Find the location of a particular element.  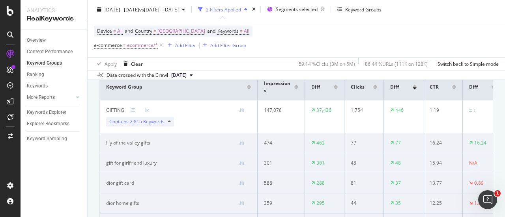

div: 474 is located at coordinates (279, 143).